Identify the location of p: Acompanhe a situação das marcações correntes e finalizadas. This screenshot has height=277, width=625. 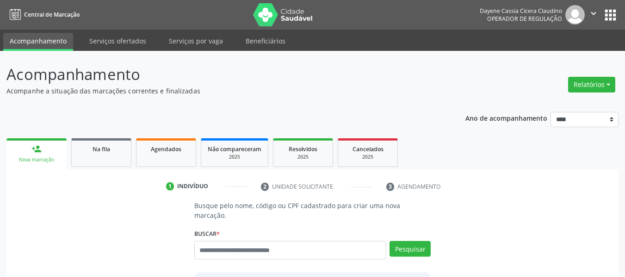
(221, 91).